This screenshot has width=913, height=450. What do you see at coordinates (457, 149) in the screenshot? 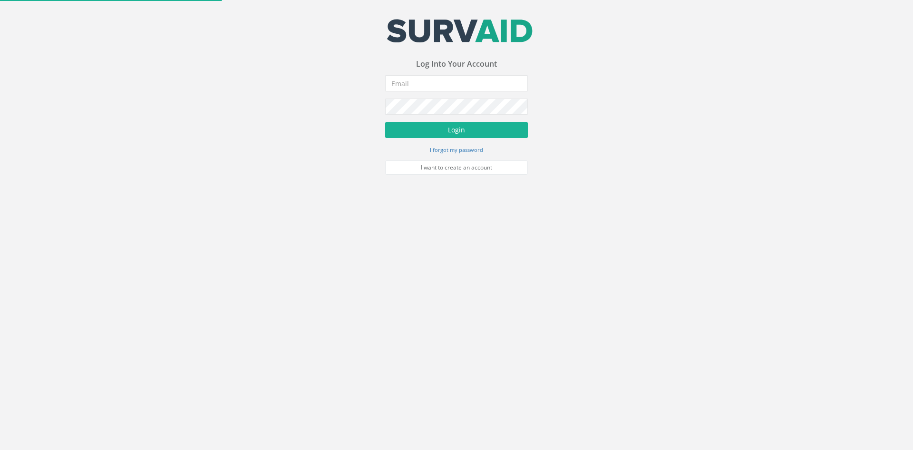
I see `small: I forgot my password` at bounding box center [457, 149].